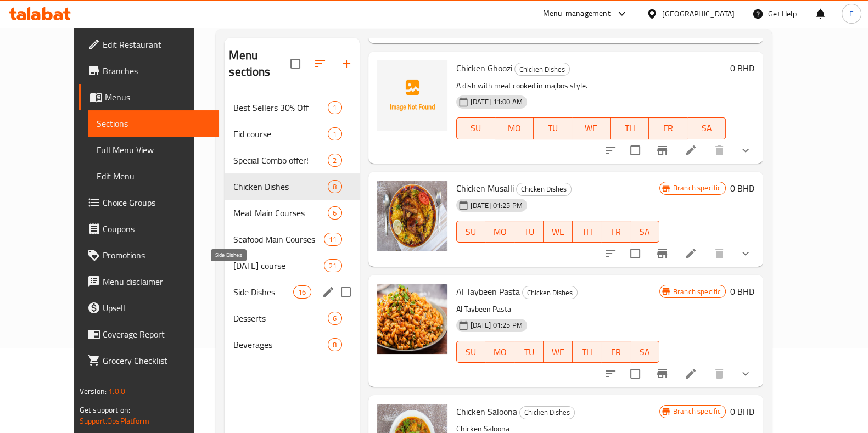 The image size is (868, 433). Describe the element at coordinates (500, 232) in the screenshot. I see `span: MO` at that location.